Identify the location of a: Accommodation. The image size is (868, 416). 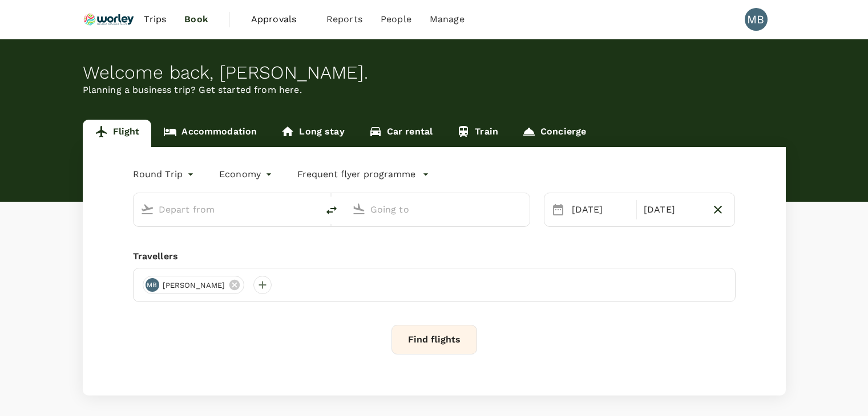
(210, 133).